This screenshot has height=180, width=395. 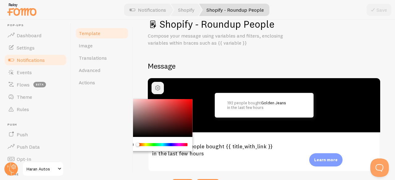 What do you see at coordinates (102, 83) in the screenshot?
I see `a: Actions` at bounding box center [102, 83].